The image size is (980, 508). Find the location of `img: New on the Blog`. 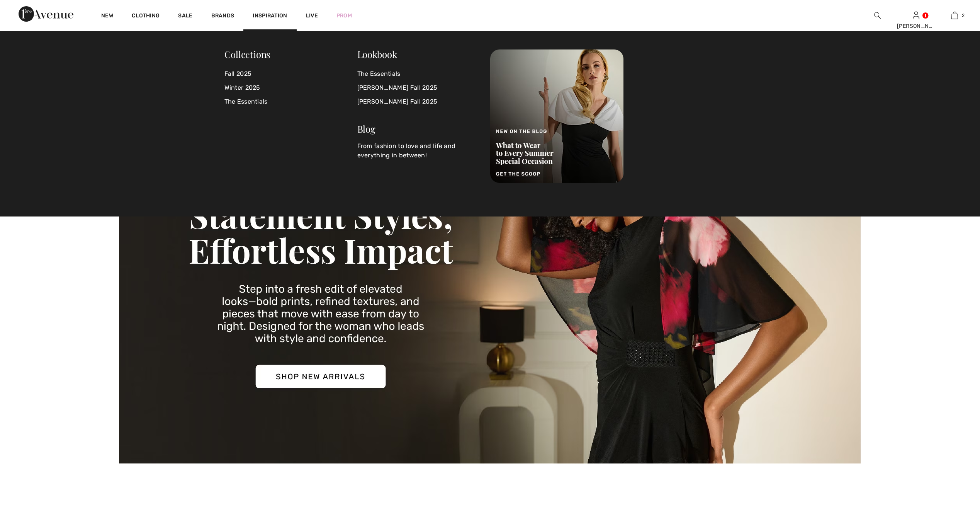

img: New on the Blog is located at coordinates (556, 116).